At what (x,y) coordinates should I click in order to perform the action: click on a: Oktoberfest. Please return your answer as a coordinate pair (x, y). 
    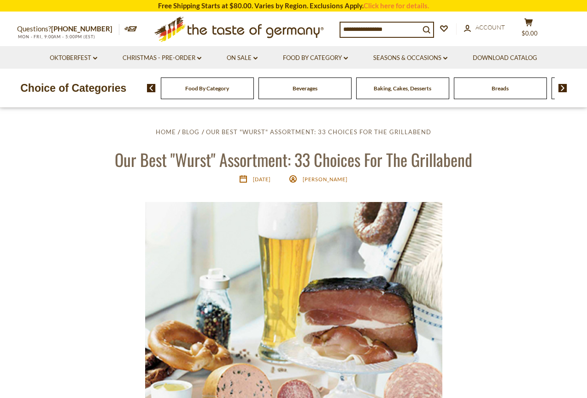
    Looking at the image, I should click on (73, 58).